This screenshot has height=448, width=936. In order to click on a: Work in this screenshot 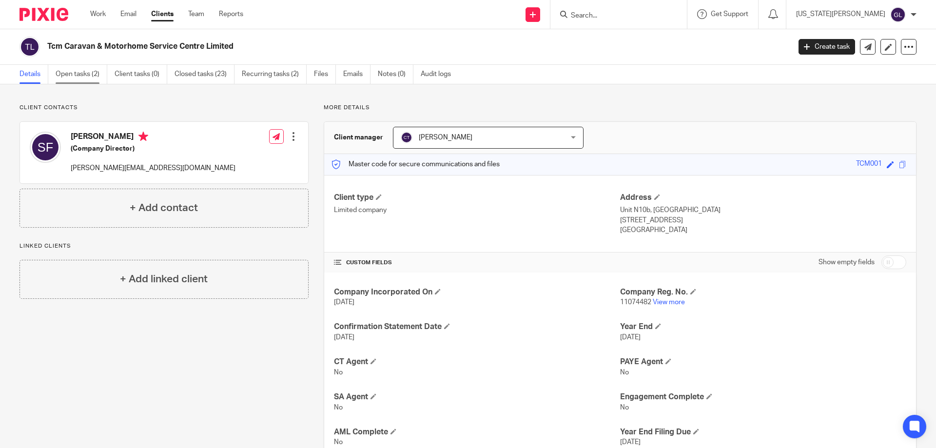, I will do `click(98, 14)`.